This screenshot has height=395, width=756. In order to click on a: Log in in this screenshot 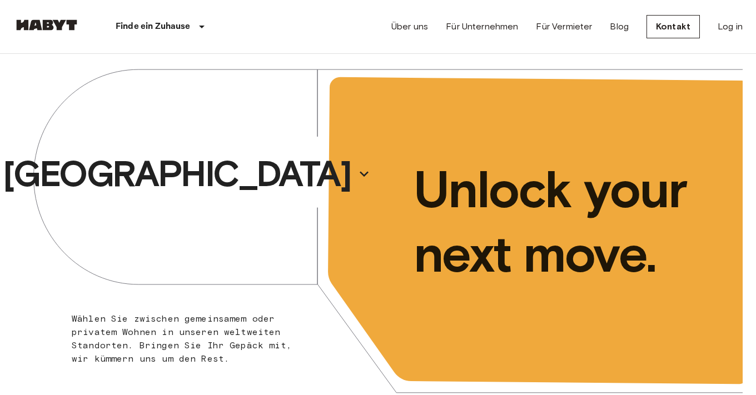, I will do `click(730, 27)`.